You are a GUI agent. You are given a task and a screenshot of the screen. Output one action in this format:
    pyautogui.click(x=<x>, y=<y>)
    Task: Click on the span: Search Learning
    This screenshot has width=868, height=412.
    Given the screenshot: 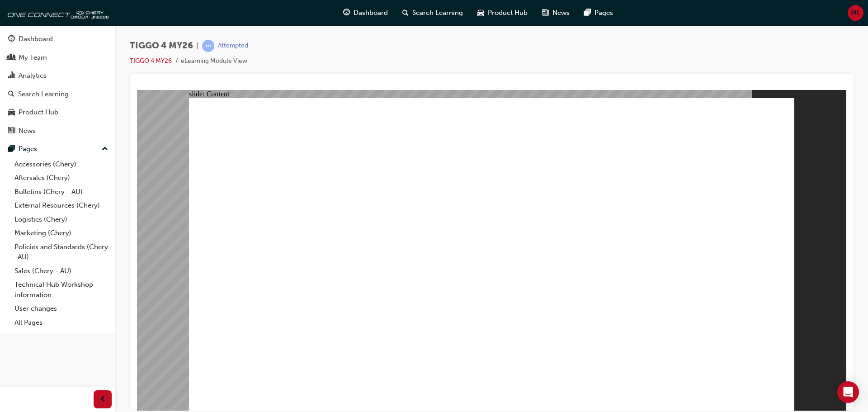 What is the action you would take?
    pyautogui.click(x=438, y=13)
    